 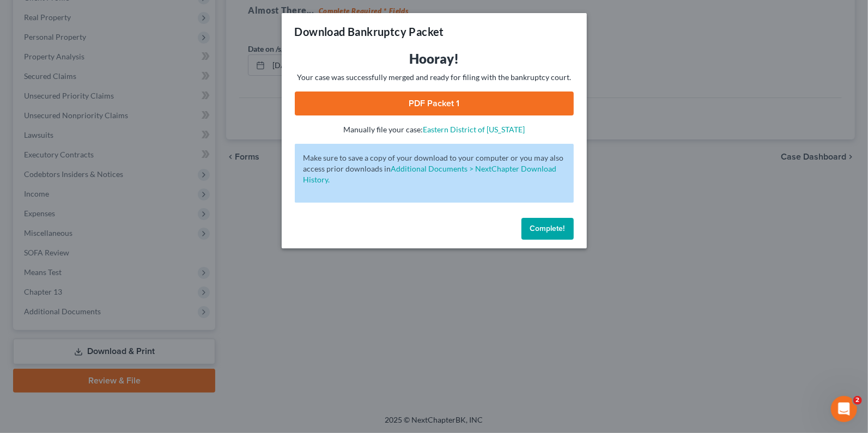 What do you see at coordinates (435, 169) in the screenshot?
I see `p: Make sure to save a copy of your download to your computer or you may also access prior downloads in` at bounding box center [435, 169].